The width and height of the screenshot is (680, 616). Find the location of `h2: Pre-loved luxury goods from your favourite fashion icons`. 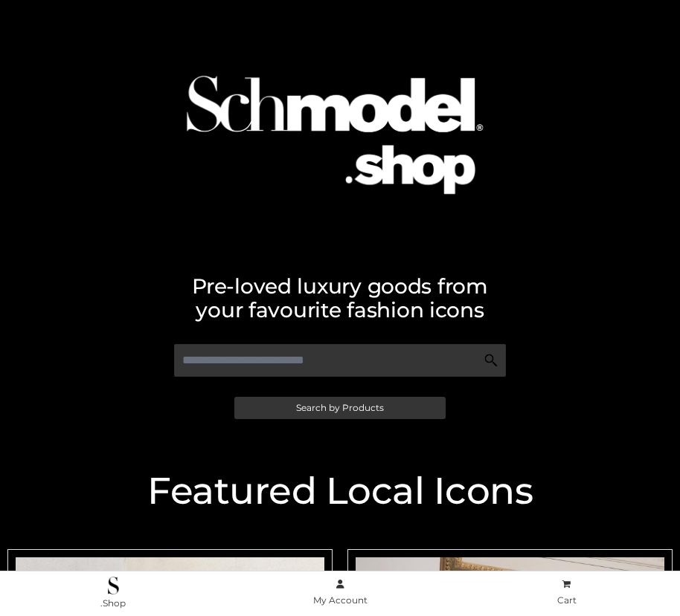

h2: Pre-loved luxury goods from your favourite fashion icons is located at coordinates (340, 298).